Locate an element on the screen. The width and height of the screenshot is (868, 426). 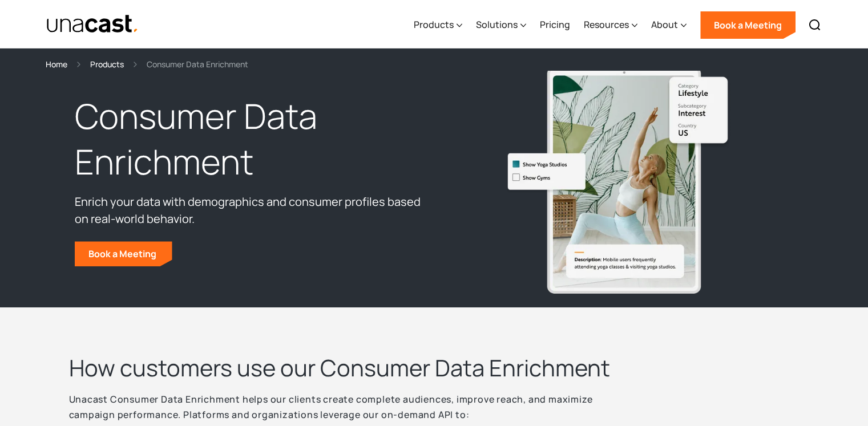
img: Unacast text logo is located at coordinates (92, 24).